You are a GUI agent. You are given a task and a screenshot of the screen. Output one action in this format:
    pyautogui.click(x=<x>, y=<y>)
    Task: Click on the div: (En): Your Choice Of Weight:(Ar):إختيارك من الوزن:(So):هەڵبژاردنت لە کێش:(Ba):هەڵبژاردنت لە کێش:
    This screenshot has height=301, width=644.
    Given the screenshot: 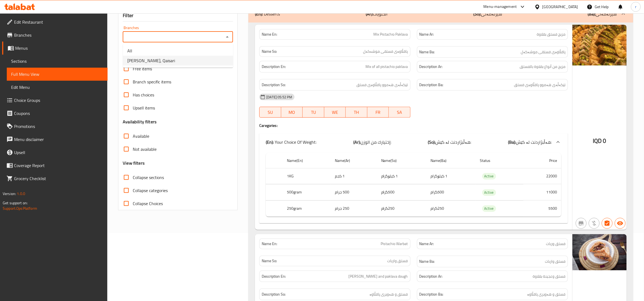 What is the action you would take?
    pyautogui.click(x=413, y=142)
    